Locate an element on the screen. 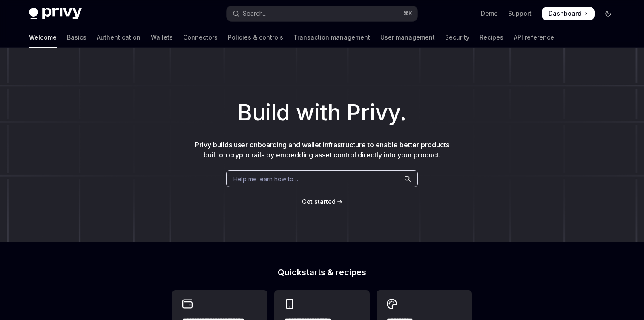 Image resolution: width=644 pixels, height=320 pixels. a: Demo is located at coordinates (490, 14).